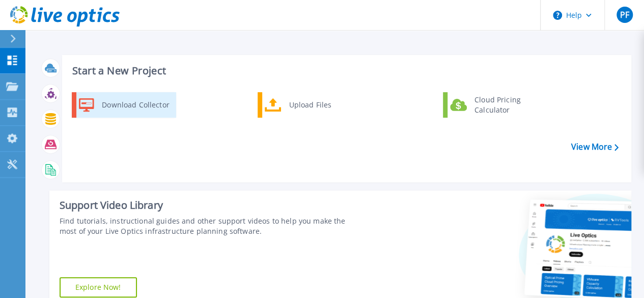  What do you see at coordinates (211, 205) in the screenshot?
I see `div: Support Video Library` at bounding box center [211, 205].